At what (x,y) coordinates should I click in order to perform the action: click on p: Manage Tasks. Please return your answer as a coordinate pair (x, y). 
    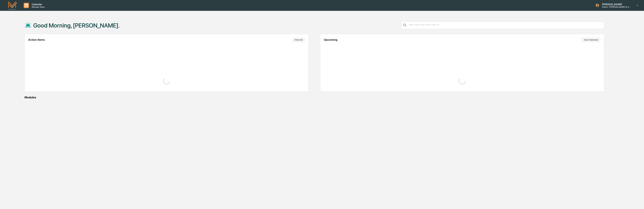
    Looking at the image, I should click on (38, 7).